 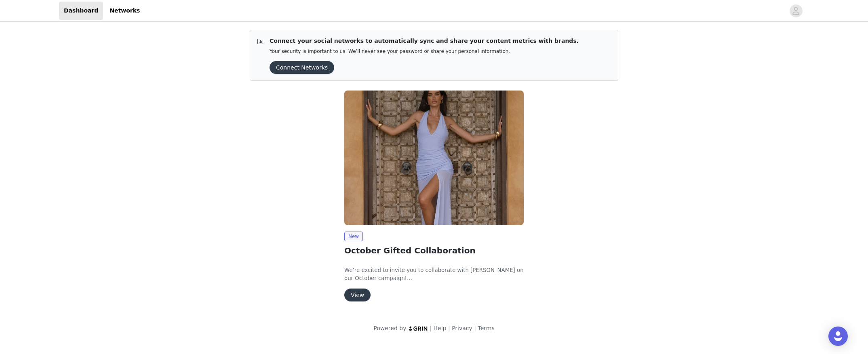 What do you see at coordinates (124, 10) in the screenshot?
I see `a: Networks` at bounding box center [124, 10].